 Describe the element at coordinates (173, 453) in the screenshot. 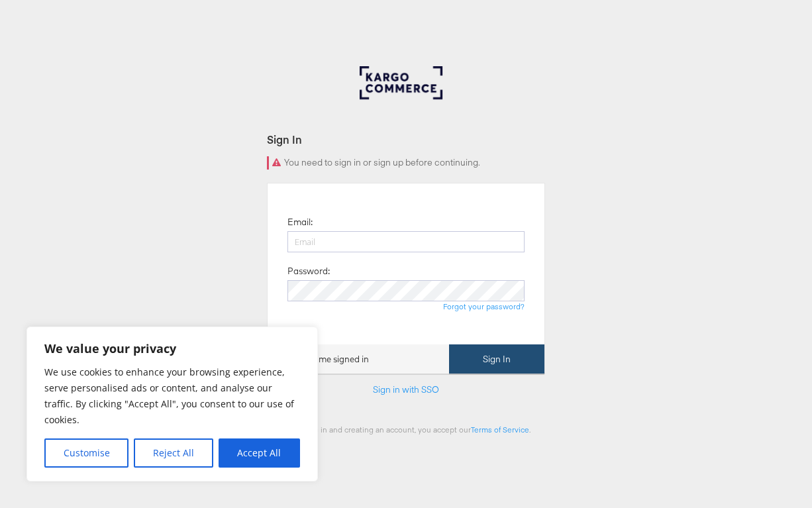

I see `button: Reject All` at that location.